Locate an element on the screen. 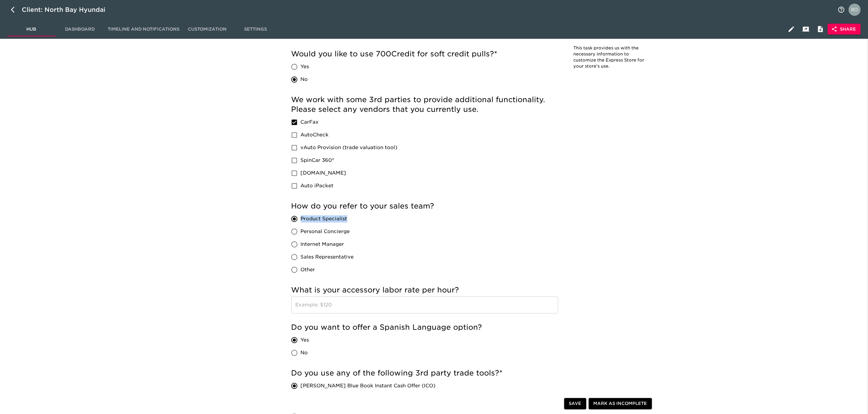  span: Personal Concierge is located at coordinates (325, 232).